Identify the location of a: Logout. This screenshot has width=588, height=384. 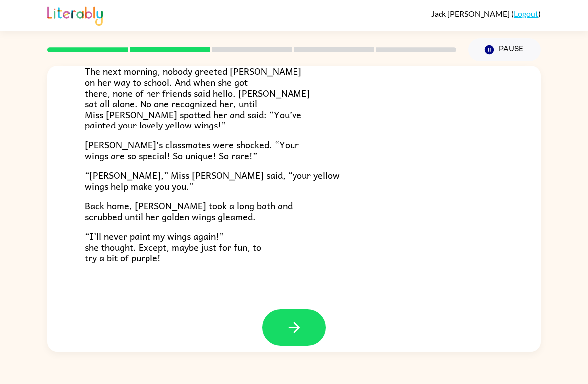
(525, 14).